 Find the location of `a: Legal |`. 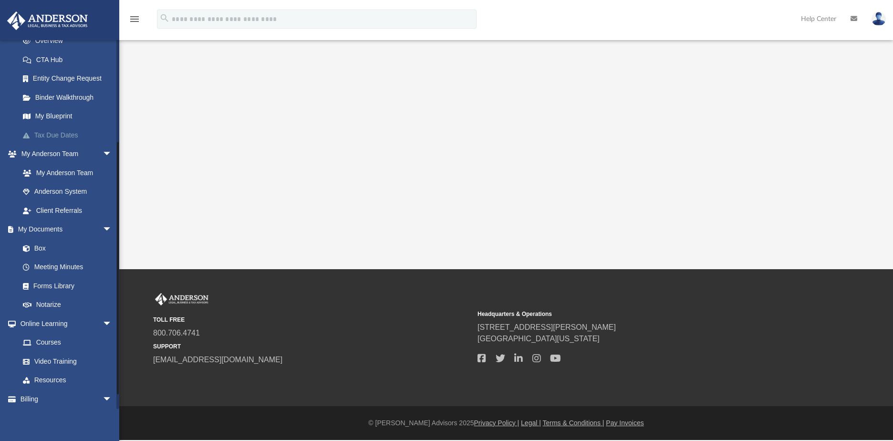

a: Legal | is located at coordinates (531, 423).